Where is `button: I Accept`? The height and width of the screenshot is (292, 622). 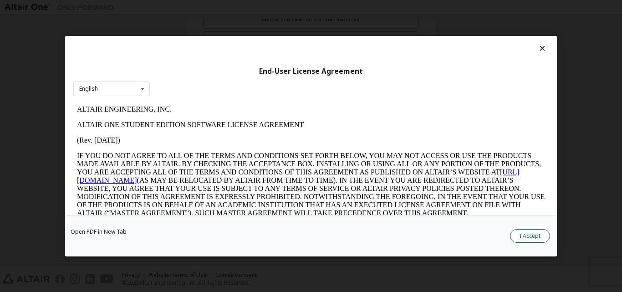
button: I Accept is located at coordinates (530, 235).